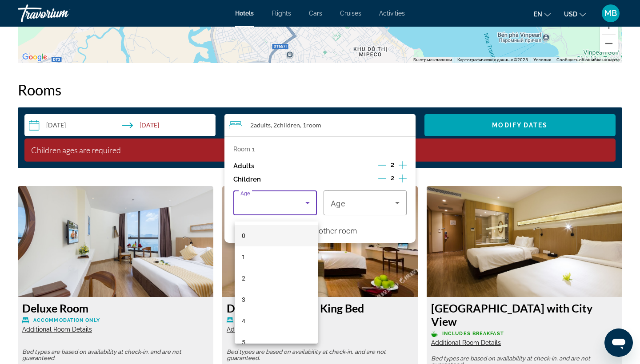 The height and width of the screenshot is (364, 640). What do you see at coordinates (276, 257) in the screenshot?
I see `mat-option: 1 years old` at bounding box center [276, 257].